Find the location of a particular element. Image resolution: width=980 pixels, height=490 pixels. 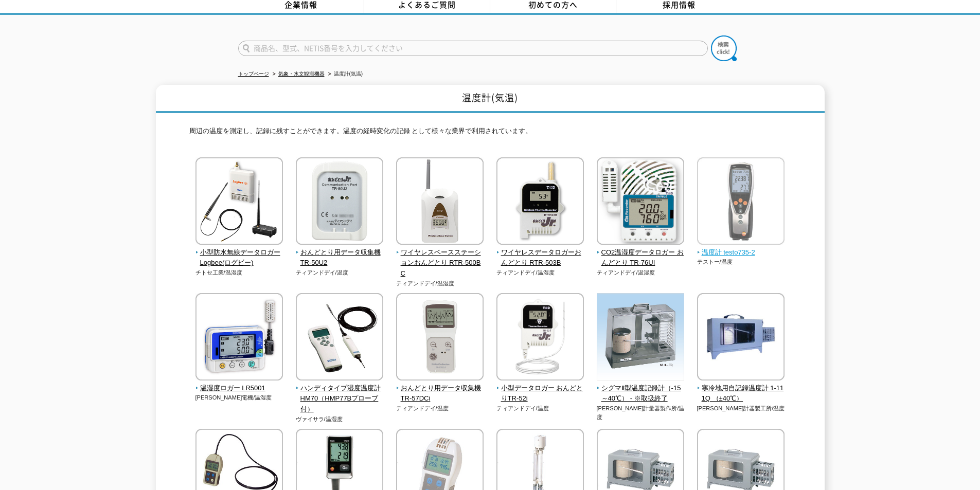

span: シグマⅡ型温度記録計（-15～40℃） - ※取扱終了 is located at coordinates (641, 394).